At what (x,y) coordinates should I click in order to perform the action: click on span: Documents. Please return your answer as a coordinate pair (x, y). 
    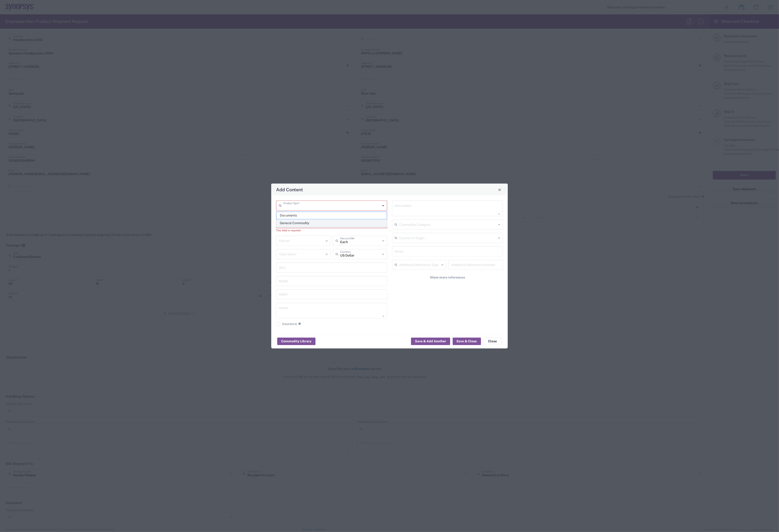
    Looking at the image, I should click on (331, 215).